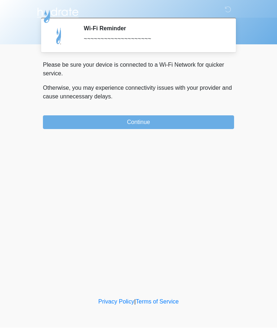  Describe the element at coordinates (116, 302) in the screenshot. I see `a: Privacy Policy` at that location.